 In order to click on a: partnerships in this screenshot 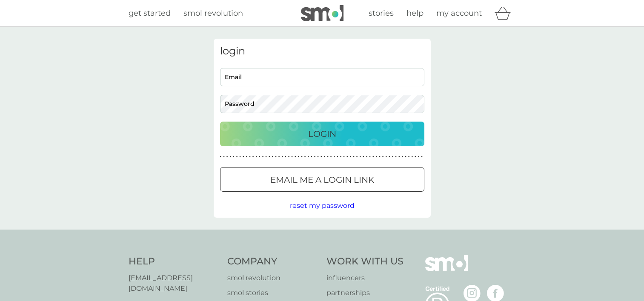, I will do `click(365, 293)`.